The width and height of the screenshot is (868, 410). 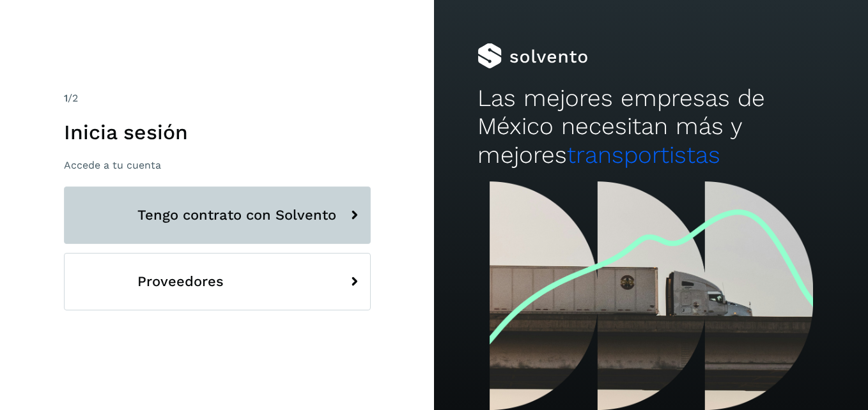 What do you see at coordinates (644, 155) in the screenshot?
I see `span: transportistas` at bounding box center [644, 155].